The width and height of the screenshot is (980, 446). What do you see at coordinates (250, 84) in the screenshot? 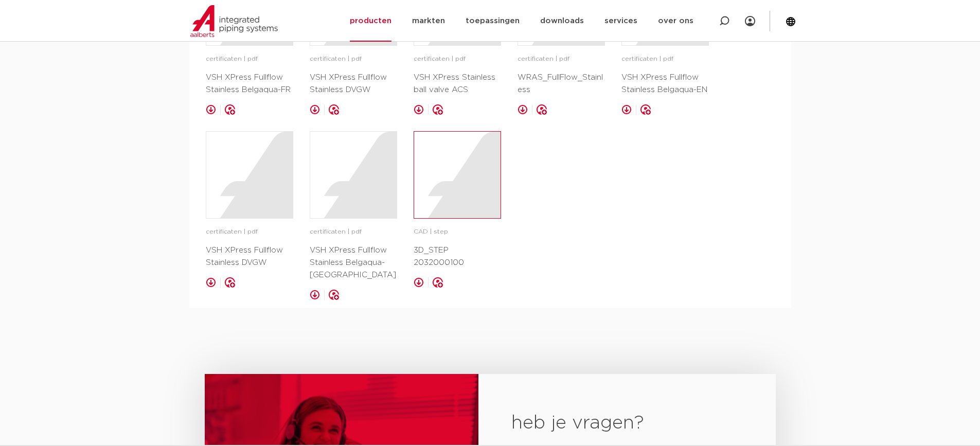
I see `p: VSH XPress Fullflow Stainless Belgaqua-FR` at bounding box center [250, 84].